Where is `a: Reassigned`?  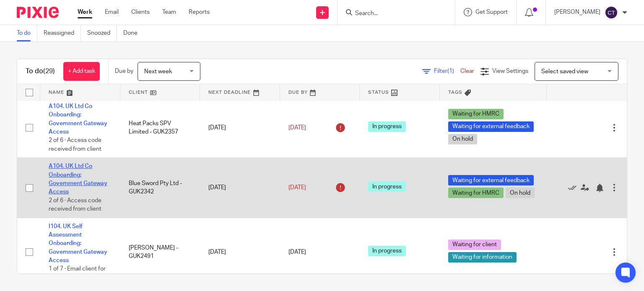
a: Reassigned is located at coordinates (62, 33).